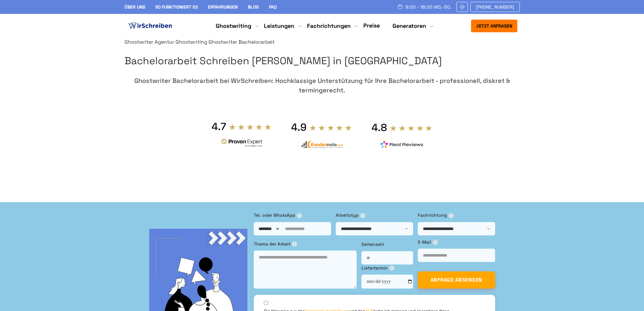 This screenshot has width=644, height=311. Describe the element at coordinates (400, 7) in the screenshot. I see `img: Schedule` at that location.